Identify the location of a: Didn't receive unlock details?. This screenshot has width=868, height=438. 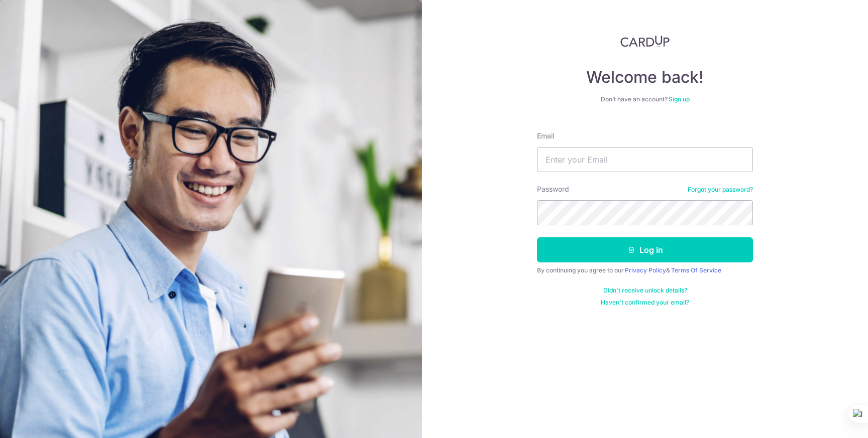
(645, 291).